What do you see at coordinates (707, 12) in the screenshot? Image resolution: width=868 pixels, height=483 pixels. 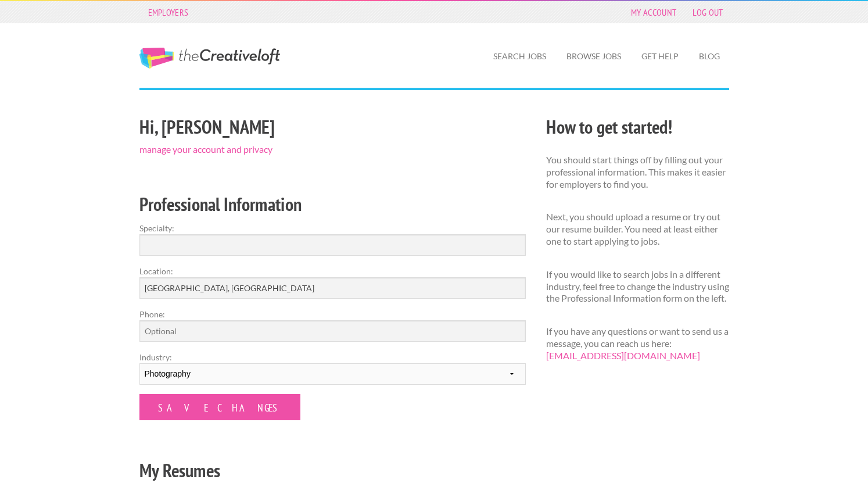 I see `a: Log Out` at bounding box center [707, 12].